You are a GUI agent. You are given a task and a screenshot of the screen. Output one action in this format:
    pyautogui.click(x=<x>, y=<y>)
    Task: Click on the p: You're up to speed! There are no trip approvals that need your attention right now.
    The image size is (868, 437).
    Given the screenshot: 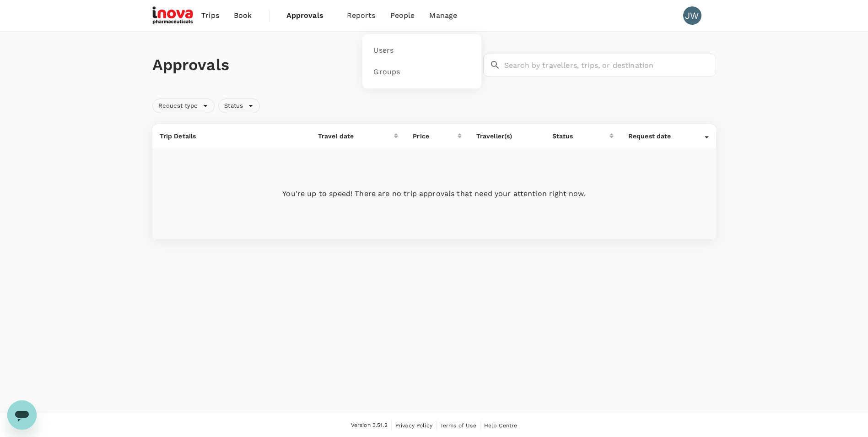 What is the action you would take?
    pyautogui.click(x=434, y=194)
    